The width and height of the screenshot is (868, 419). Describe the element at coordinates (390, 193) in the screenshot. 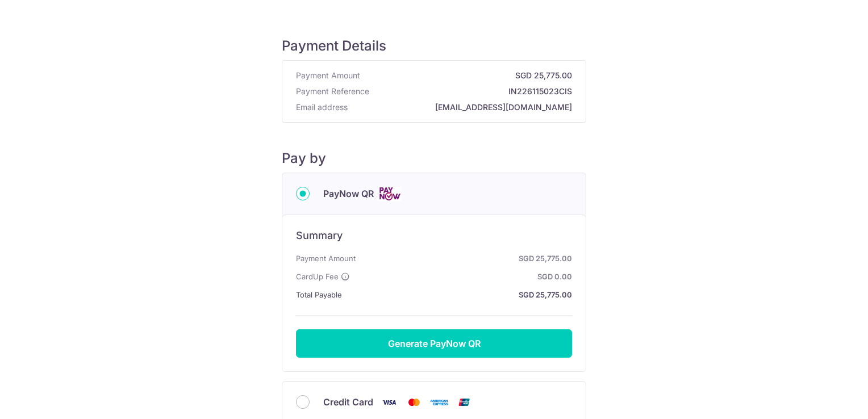

I see `img: Cards logo` at that location.